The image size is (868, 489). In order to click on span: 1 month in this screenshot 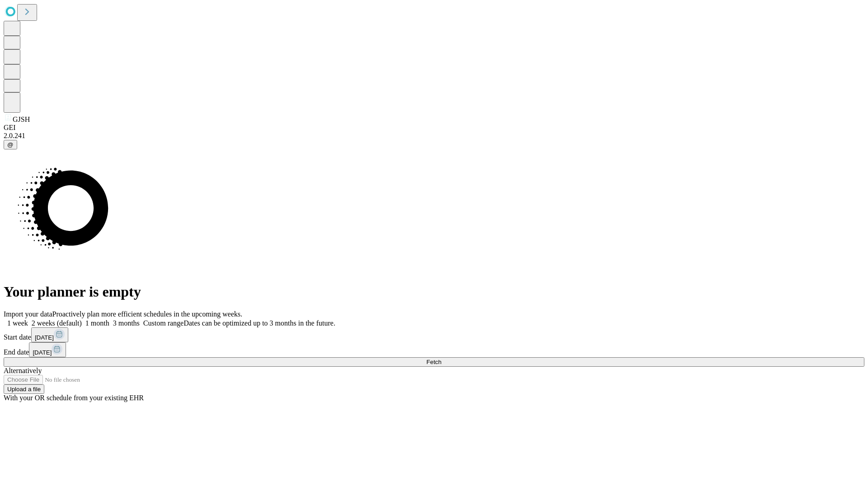, I will do `click(97, 323)`.